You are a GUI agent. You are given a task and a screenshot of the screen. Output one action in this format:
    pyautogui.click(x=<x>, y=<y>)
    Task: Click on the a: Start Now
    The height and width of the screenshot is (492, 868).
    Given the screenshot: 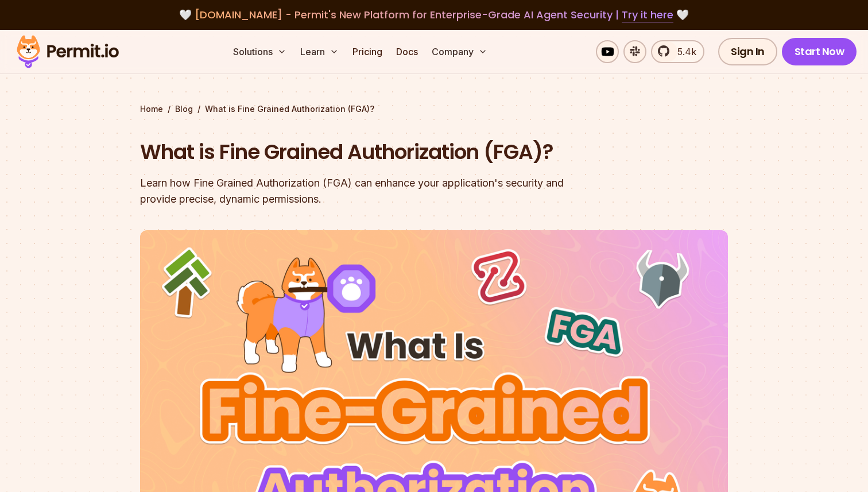 What is the action you would take?
    pyautogui.click(x=819, y=52)
    